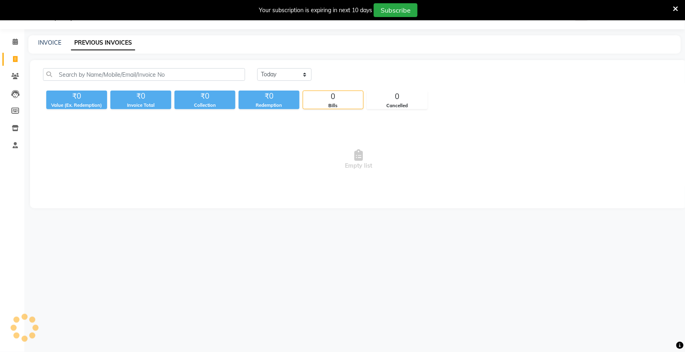 The image size is (685, 352). I want to click on div: Your subscription is expiring in next 10 days, so click(315, 10).